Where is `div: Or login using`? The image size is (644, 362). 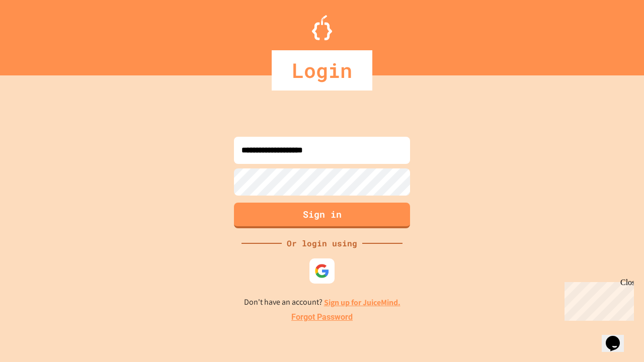
div: Or login using is located at coordinates (322, 243).